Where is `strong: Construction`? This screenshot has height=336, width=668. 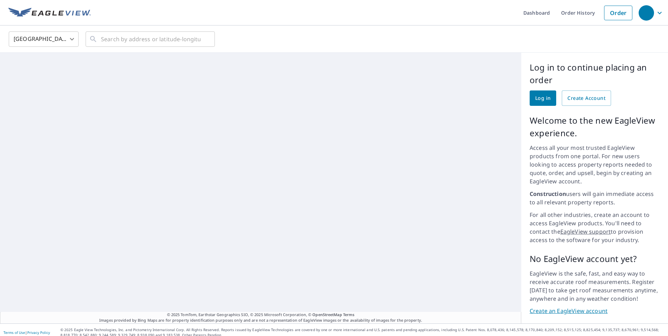
strong: Construction is located at coordinates (548, 194).